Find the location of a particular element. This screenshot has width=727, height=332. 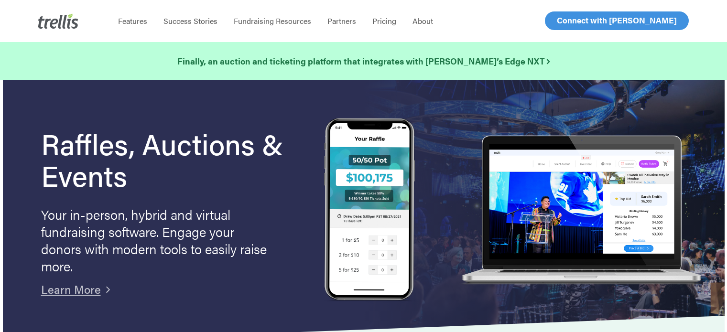

a: Success Stories is located at coordinates (190, 21).